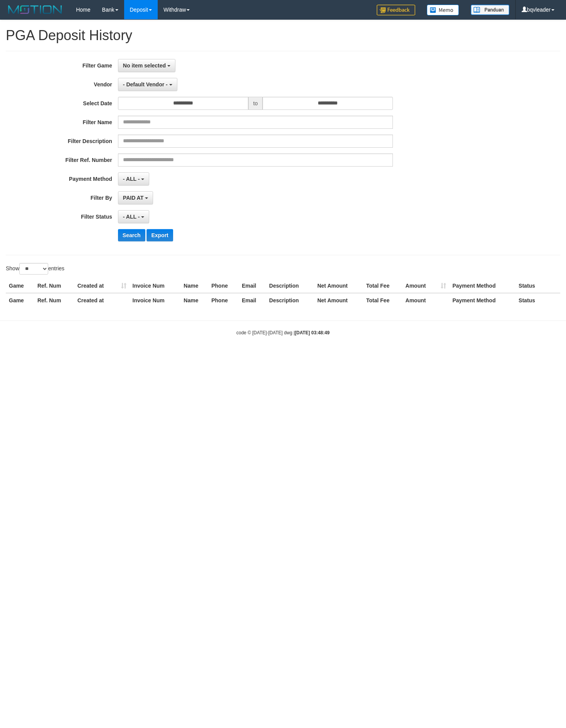 This screenshot has width=566, height=728. Describe the element at coordinates (148, 84) in the screenshot. I see `button: - Default Vendor -` at that location.